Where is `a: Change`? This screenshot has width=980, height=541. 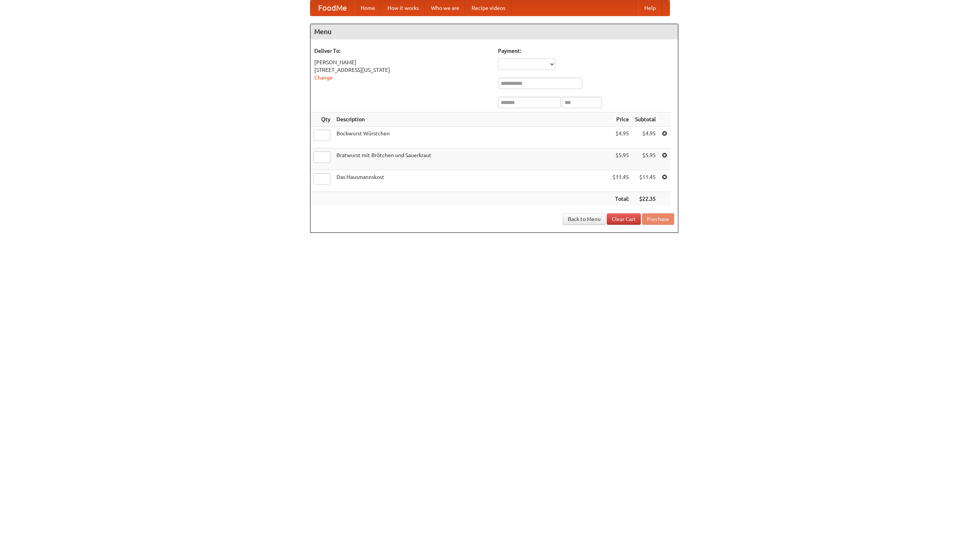
a: Change is located at coordinates (323, 78).